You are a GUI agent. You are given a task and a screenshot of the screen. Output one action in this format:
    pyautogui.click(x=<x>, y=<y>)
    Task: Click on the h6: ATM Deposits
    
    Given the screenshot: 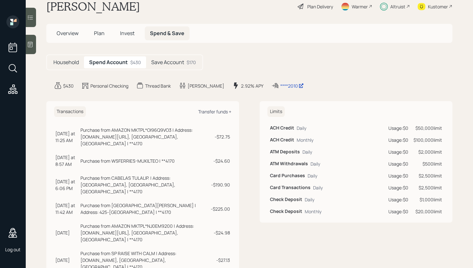 What is the action you would take?
    pyautogui.click(x=285, y=152)
    